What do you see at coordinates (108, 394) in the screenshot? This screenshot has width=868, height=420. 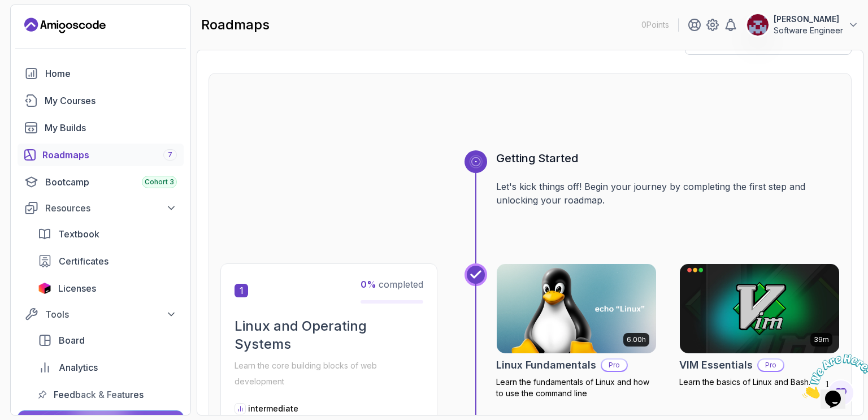 I see `a: feedback` at bounding box center [108, 394].